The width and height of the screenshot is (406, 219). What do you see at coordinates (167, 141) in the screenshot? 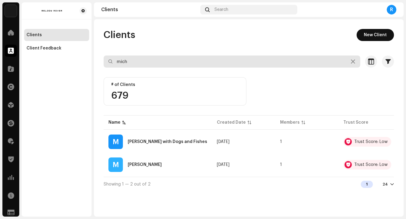
I see `div: Michael Ward with Dogs and Fishes` at bounding box center [167, 141].